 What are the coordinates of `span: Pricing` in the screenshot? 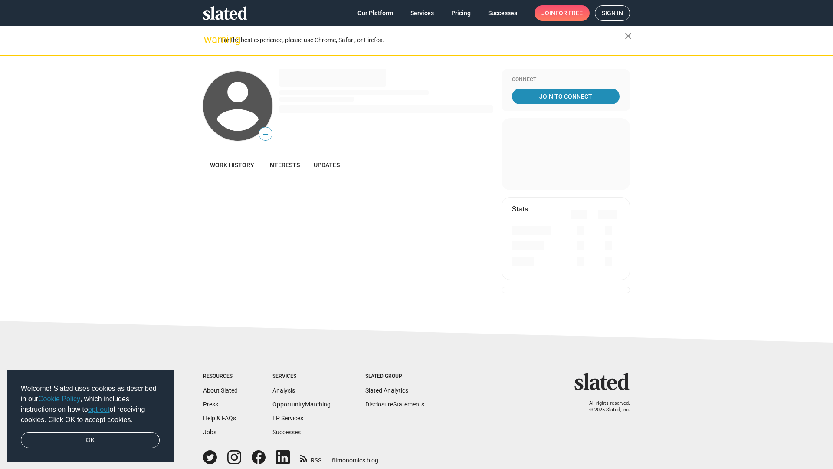 It's located at (461, 13).